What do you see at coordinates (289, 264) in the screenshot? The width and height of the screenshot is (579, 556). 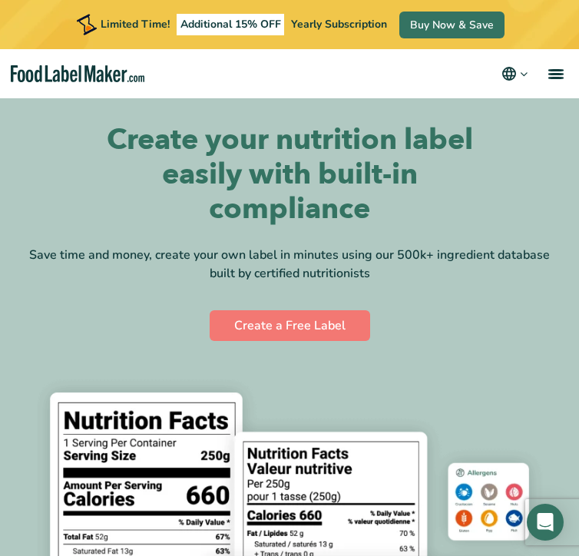 I see `div: Save time and money, create your own label in minutes using our 500k+ ingredient database built b...` at bounding box center [289, 264].